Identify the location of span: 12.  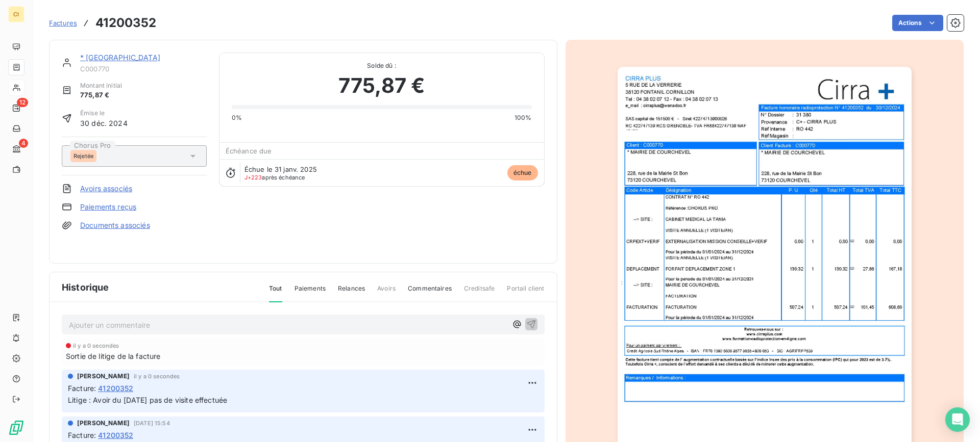
(22, 103).